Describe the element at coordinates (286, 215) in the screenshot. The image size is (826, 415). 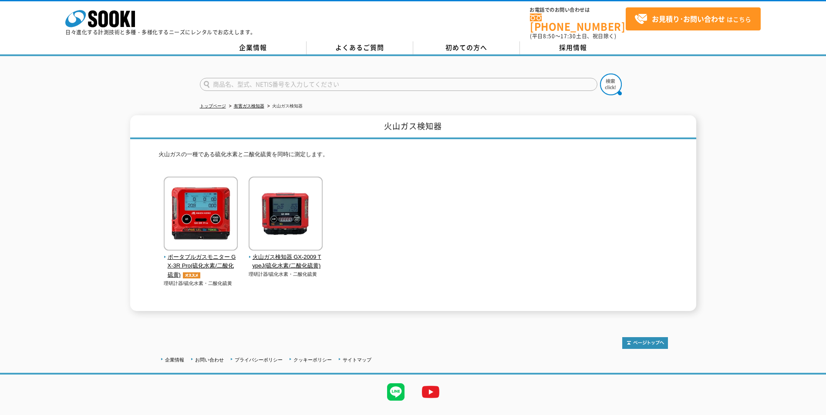
I see `img: 火山ガス検知器 GX-2009 TypeJ(硫化水素/二酸化硫黄)` at that location.